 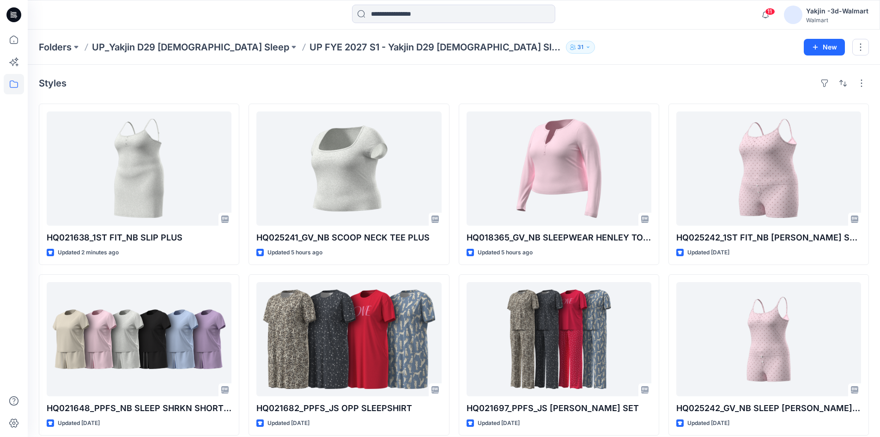 What do you see at coordinates (580, 47) in the screenshot?
I see `button: 31` at bounding box center [580, 47].